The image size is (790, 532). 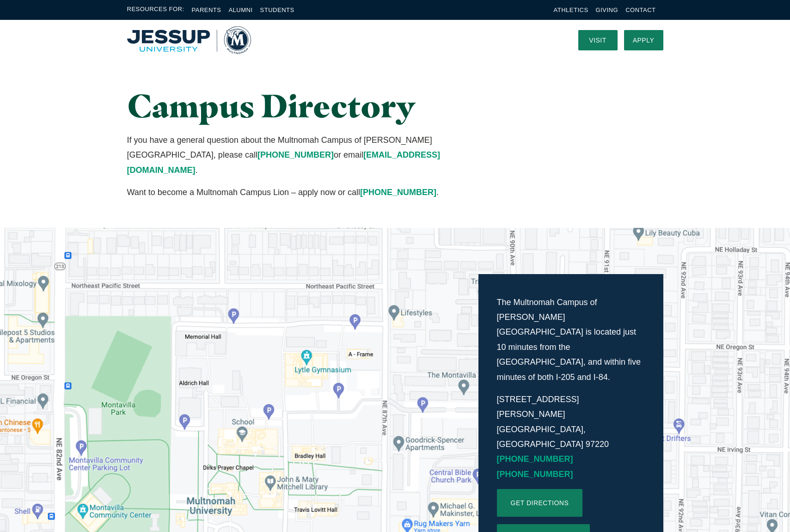 What do you see at coordinates (241, 10) in the screenshot?
I see `a: Alumni` at bounding box center [241, 10].